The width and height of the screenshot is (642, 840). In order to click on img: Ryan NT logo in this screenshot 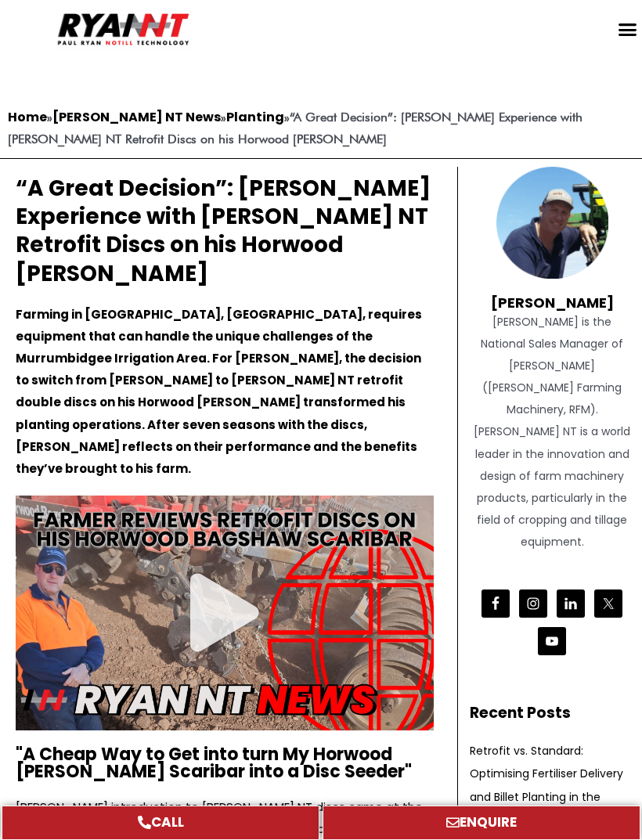, I will do `click(124, 29)`.